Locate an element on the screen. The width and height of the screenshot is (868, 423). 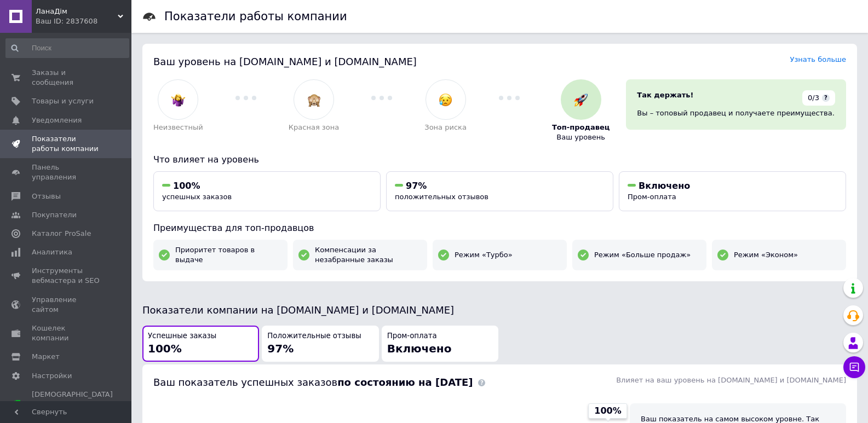
div: Ваш ID: 2837608 is located at coordinates (84, 21).